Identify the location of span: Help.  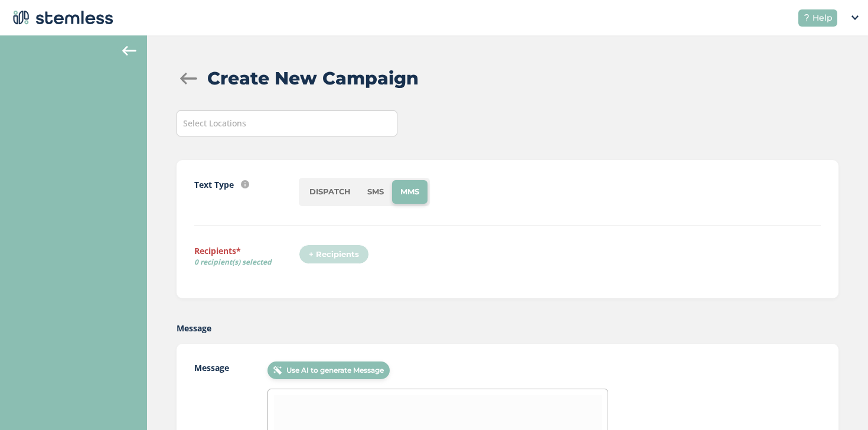
(823, 18).